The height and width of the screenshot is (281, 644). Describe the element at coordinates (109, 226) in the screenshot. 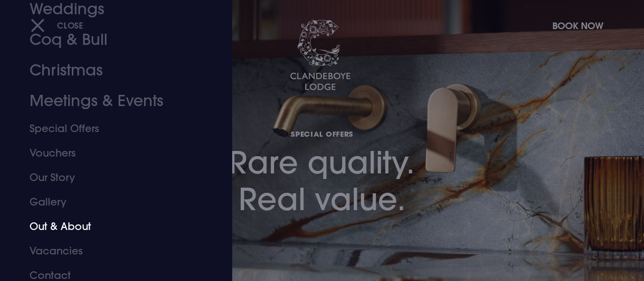

I see `a: Out & About` at that location.